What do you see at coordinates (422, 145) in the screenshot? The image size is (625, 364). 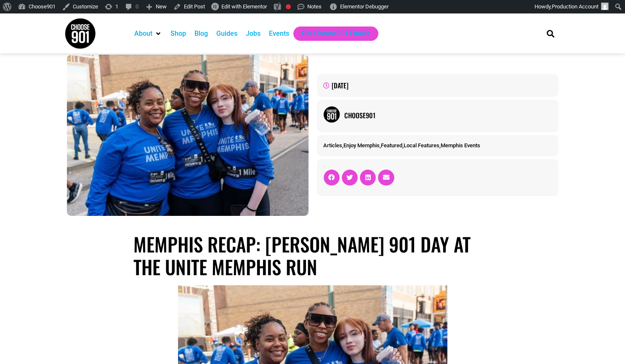 I see `a: Local Features` at bounding box center [422, 145].